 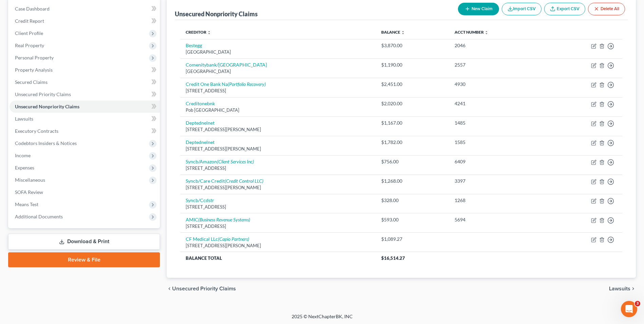 What do you see at coordinates (34, 70) in the screenshot?
I see `span: Property Analysis` at bounding box center [34, 70].